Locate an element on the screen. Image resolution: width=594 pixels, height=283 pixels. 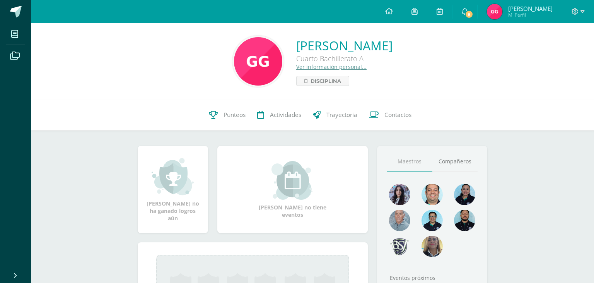
a: Maestros is located at coordinates (410, 161).